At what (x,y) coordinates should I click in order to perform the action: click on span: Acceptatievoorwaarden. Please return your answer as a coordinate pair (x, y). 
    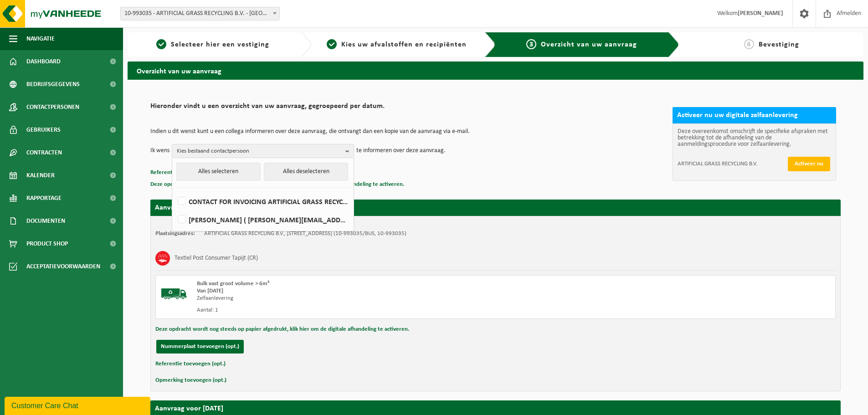
    Looking at the image, I should click on (64, 266).